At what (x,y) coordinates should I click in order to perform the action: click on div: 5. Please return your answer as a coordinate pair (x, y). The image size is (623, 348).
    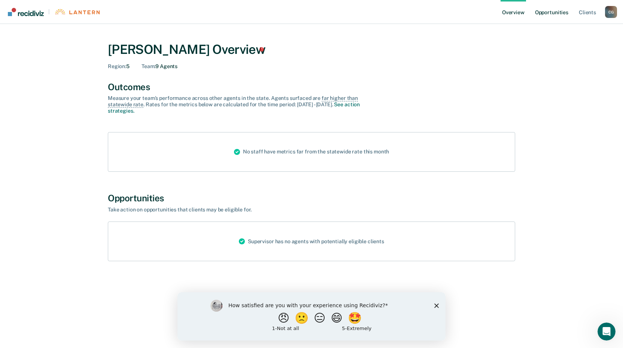
    Looking at the image, I should click on (119, 66).